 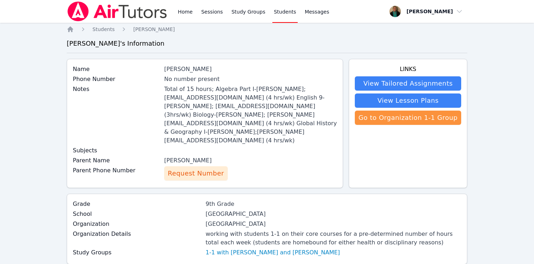 I want to click on label: Phone Number, so click(x=116, y=79).